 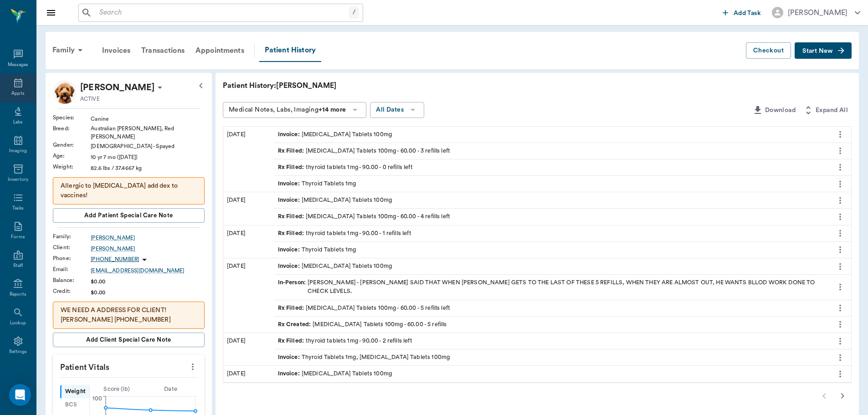 What do you see at coordinates (117, 87) in the screenshot?
I see `div: Dottie Partain` at bounding box center [117, 87].